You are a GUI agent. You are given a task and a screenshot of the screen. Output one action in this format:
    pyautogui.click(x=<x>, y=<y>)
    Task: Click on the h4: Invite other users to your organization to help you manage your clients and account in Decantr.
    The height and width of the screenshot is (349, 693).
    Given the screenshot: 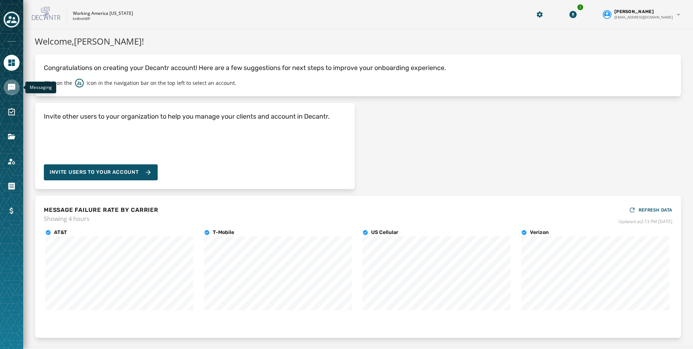 What is the action you would take?
    pyautogui.click(x=187, y=116)
    